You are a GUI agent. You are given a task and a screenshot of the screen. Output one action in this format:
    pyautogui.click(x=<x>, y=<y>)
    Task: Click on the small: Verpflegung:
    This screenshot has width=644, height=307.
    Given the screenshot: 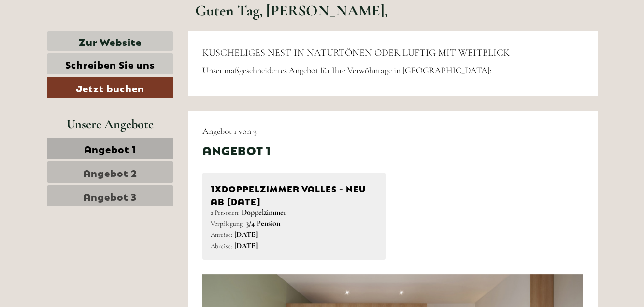 What is the action you would take?
    pyautogui.click(x=227, y=223)
    